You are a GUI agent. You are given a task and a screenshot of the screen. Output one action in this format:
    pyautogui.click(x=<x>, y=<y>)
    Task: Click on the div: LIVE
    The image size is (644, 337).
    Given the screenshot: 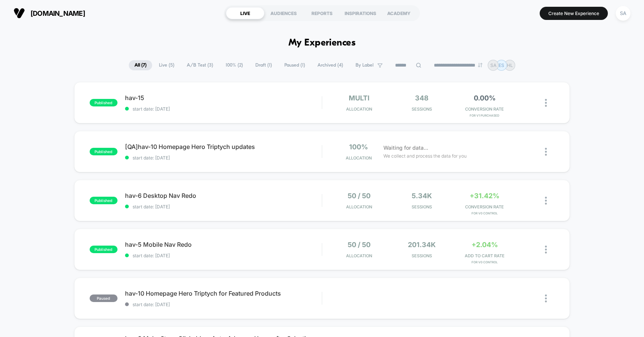 What is the action you would take?
    pyautogui.click(x=245, y=13)
    